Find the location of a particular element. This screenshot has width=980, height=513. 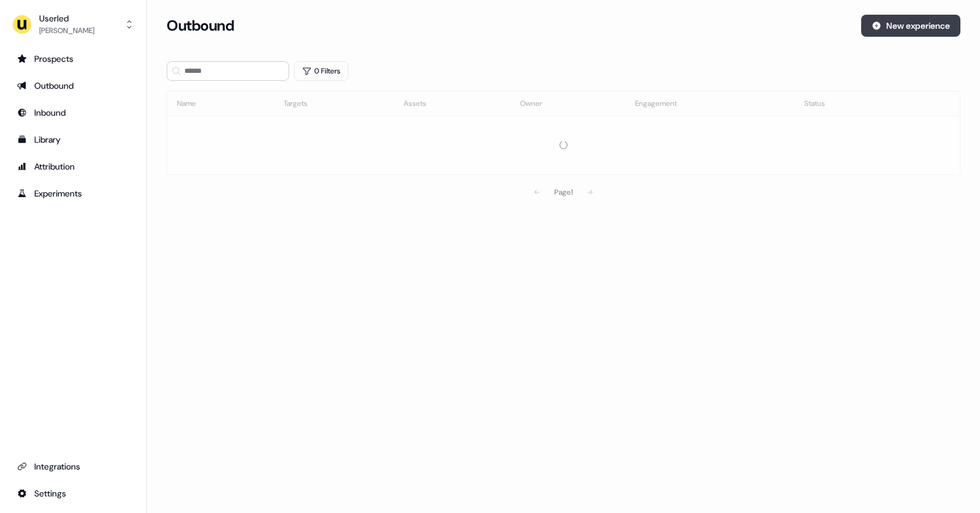

div: Library is located at coordinates (73, 140).